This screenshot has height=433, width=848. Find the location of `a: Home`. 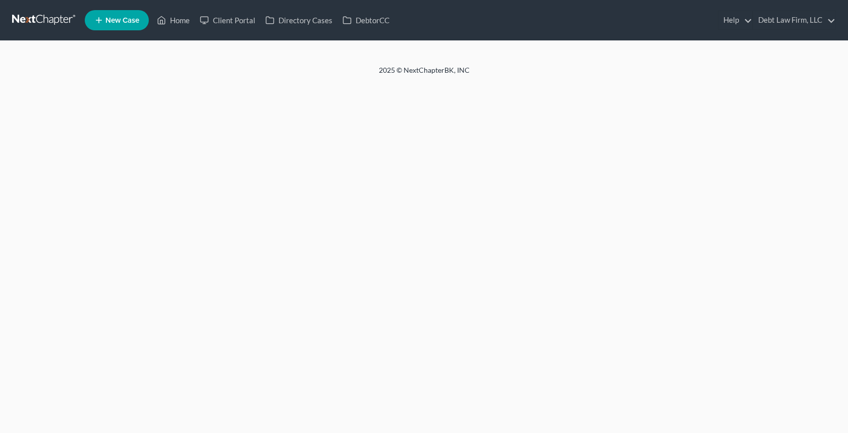

a: Home is located at coordinates (173, 20).